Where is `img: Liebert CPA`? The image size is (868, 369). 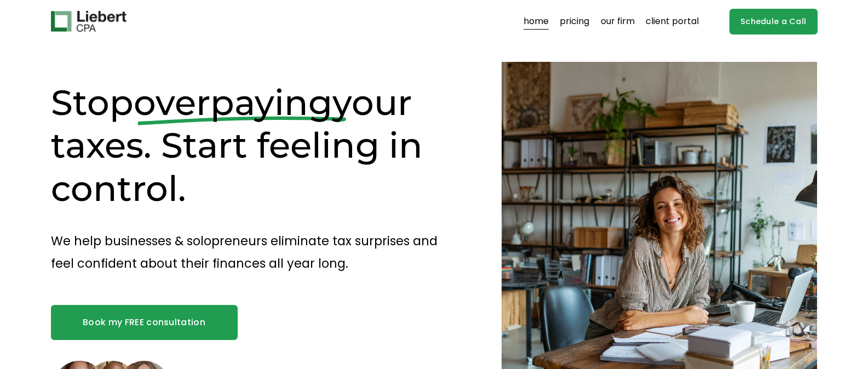
img: Liebert CPA is located at coordinates (89, 21).